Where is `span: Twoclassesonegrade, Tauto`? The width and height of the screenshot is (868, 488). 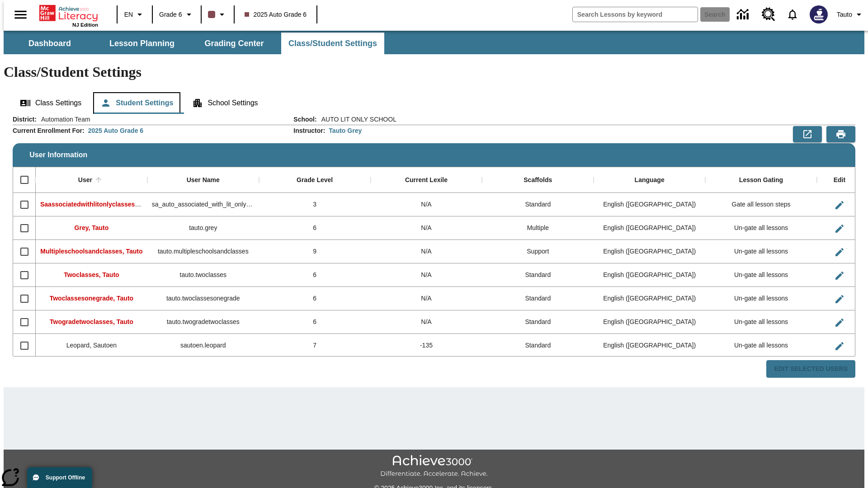
span: Twoclassesonegrade, Tauto is located at coordinates (91, 298).